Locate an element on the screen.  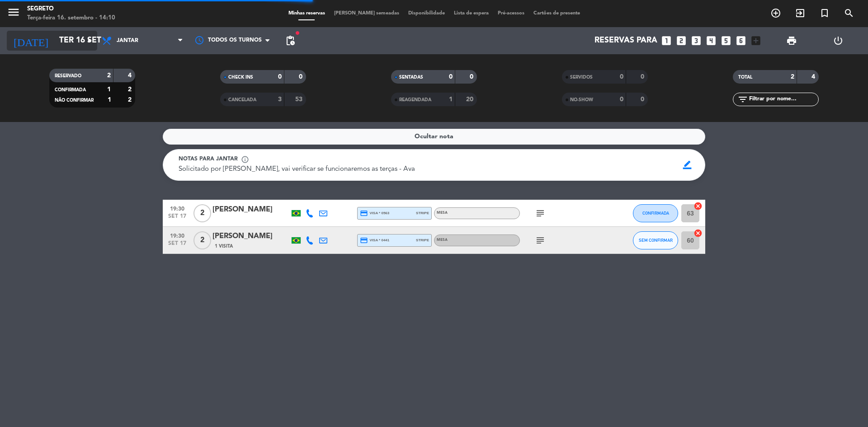
button: SEM CONFIRMAR is located at coordinates (655, 240).